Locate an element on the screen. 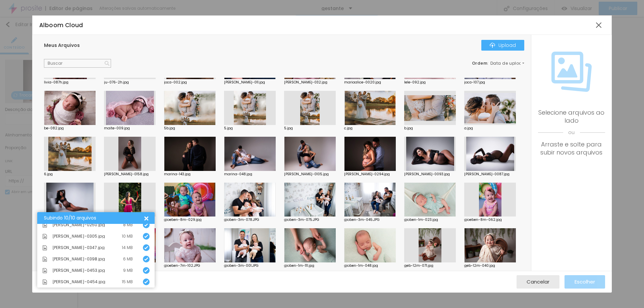  span: Alboom Cloud is located at coordinates (61, 25).